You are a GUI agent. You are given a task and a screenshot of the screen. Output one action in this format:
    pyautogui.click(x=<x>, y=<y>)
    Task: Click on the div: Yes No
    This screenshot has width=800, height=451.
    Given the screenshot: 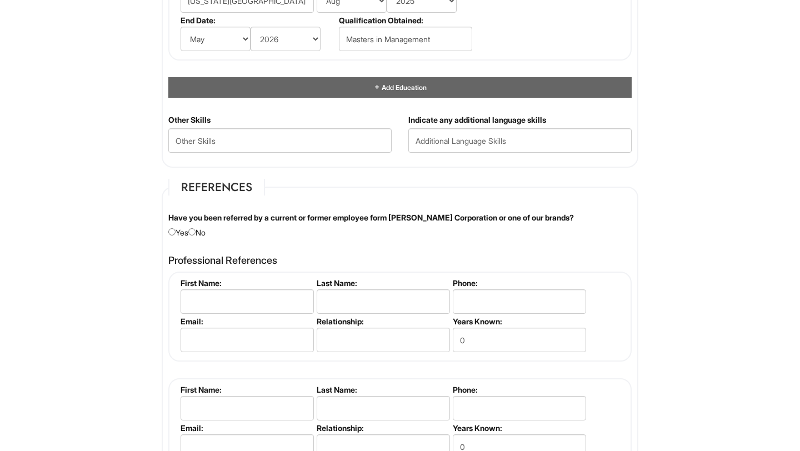 What is the action you would take?
    pyautogui.click(x=400, y=225)
    